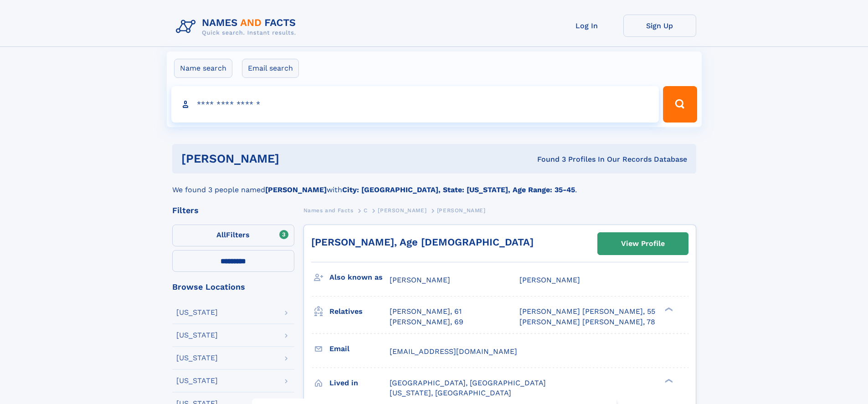  Describe the element at coordinates (415, 104) in the screenshot. I see `input: search input` at that location.